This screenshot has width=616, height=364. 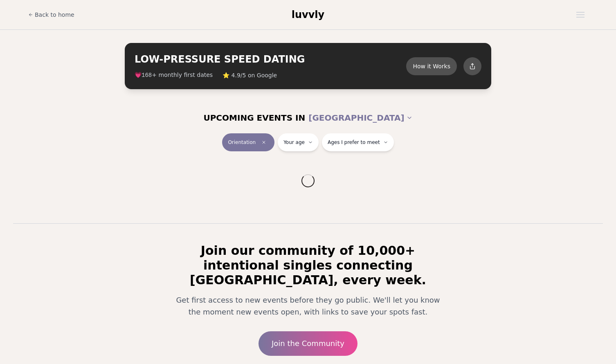 What do you see at coordinates (51, 15) in the screenshot?
I see `a: Back to home` at bounding box center [51, 15].